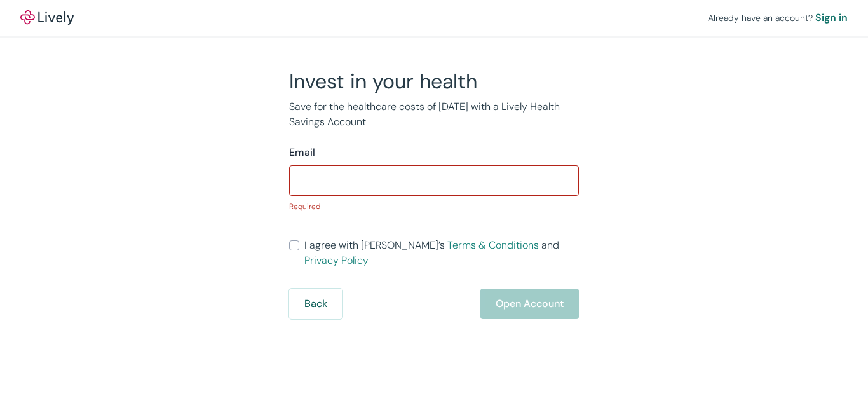 This screenshot has height=403, width=868. Describe the element at coordinates (831, 18) in the screenshot. I see `a: Sign in` at that location.